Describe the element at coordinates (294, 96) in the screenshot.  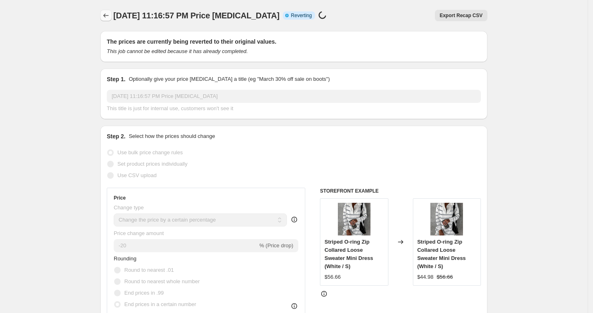
I see `input: 30% off holiday sale` at that location.